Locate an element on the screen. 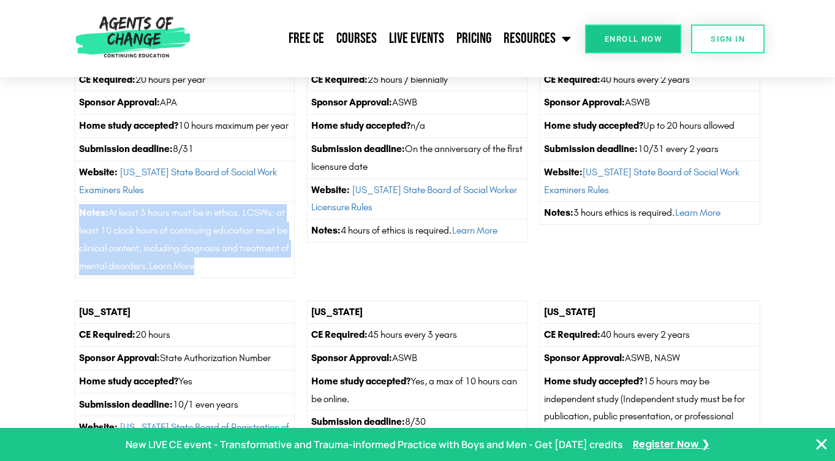 The height and width of the screenshot is (461, 835). nav: Menu is located at coordinates (386, 39).